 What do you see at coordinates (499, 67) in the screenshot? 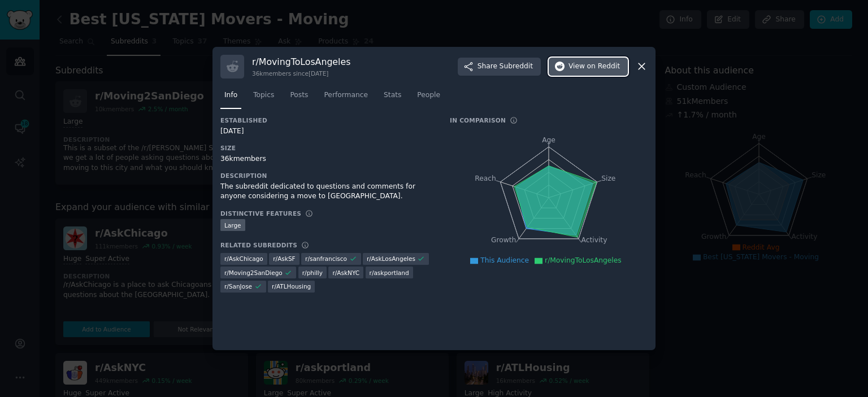
I see `button: ShareSubreddit` at bounding box center [499, 67].